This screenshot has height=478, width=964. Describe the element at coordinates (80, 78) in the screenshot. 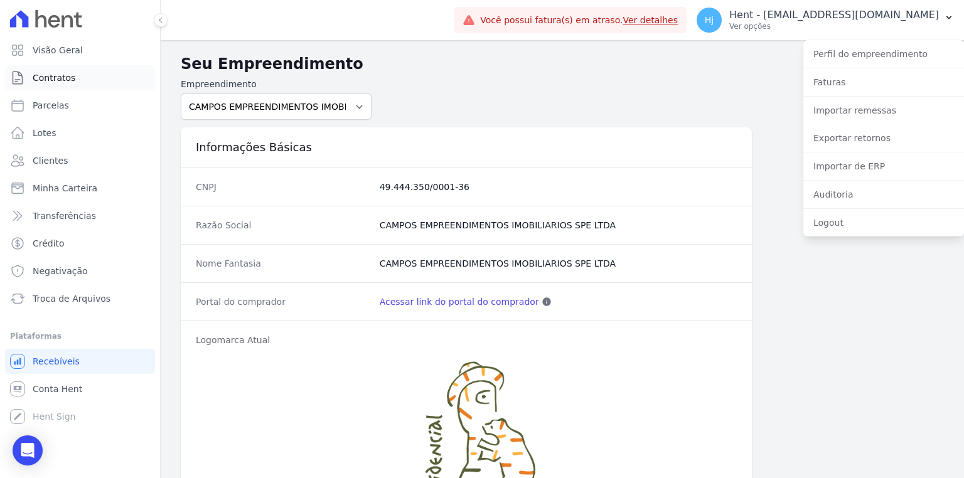

I see `a: Contratos` at that location.